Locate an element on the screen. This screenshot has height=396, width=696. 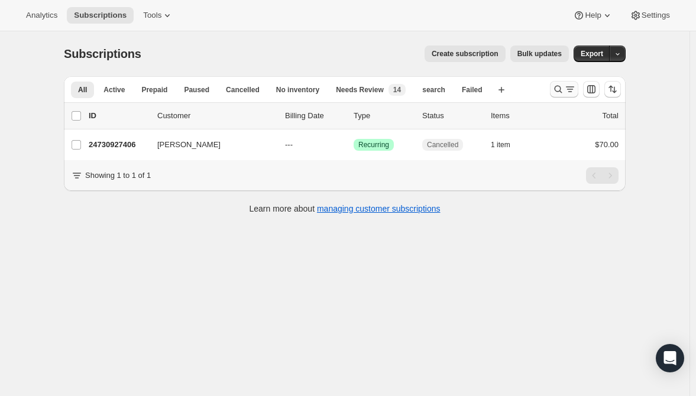
button: Customize table column order and visibility is located at coordinates (592, 89).